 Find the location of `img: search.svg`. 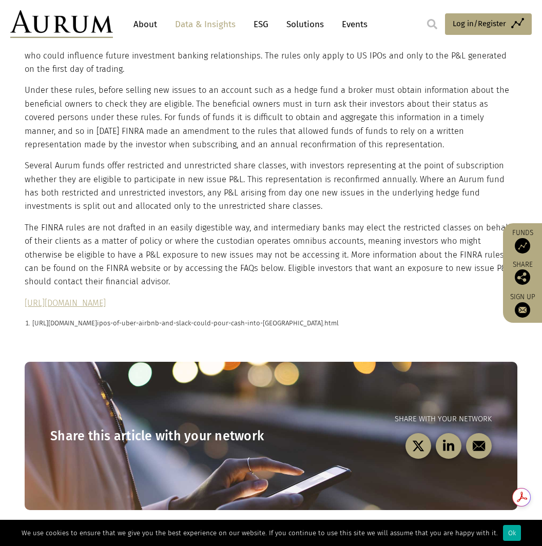

img: search.svg is located at coordinates (432, 24).